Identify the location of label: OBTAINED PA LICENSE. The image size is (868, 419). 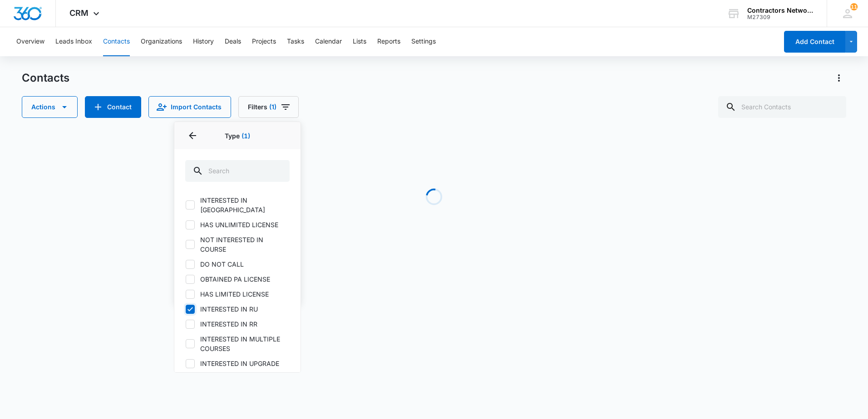
(237, 279).